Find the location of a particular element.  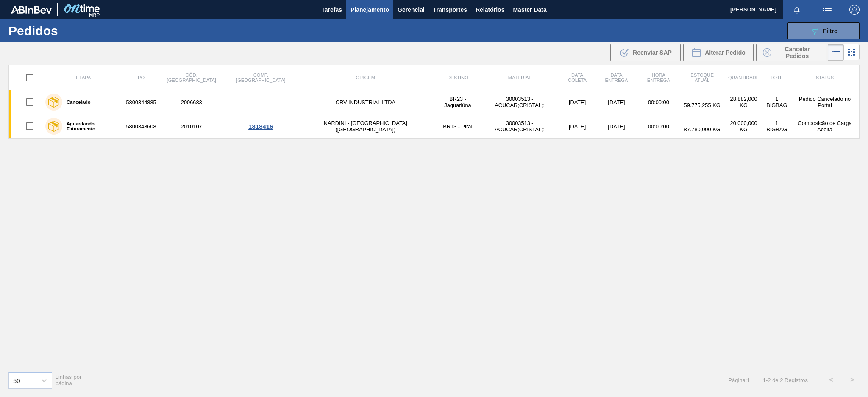

td: 28.882,000 KG is located at coordinates (744, 102).